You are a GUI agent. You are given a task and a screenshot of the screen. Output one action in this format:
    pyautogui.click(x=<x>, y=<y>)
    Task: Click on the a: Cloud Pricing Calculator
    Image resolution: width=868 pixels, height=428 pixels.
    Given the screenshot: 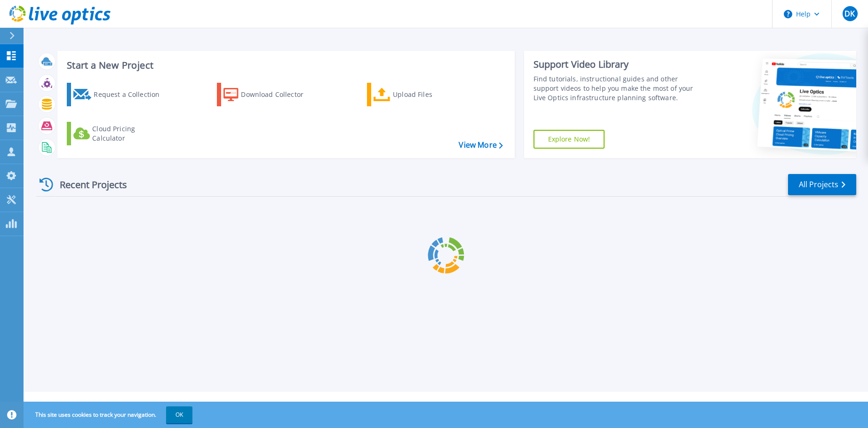 What is the action you would take?
    pyautogui.click(x=119, y=134)
    